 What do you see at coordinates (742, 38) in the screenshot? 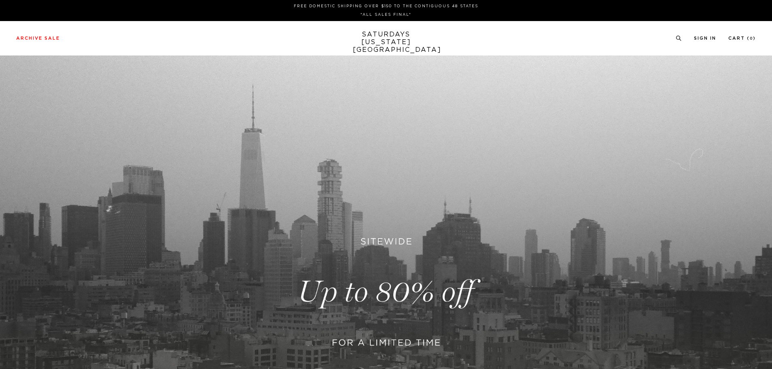
I see `a: Cart (0)` at bounding box center [742, 38].